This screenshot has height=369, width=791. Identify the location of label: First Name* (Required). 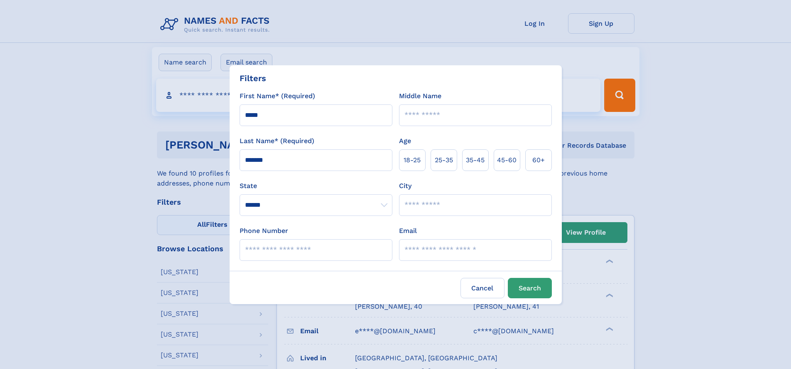
(278, 96).